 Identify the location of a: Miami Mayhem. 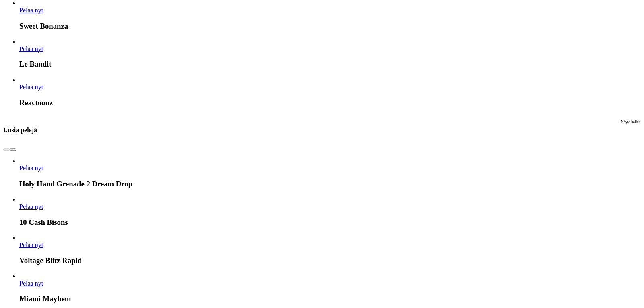
(31, 283).